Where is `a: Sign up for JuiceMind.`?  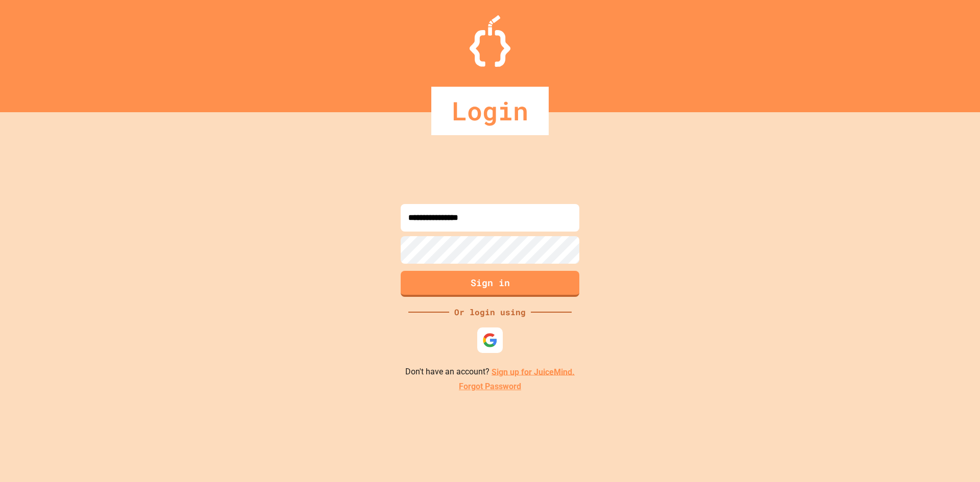 a: Sign up for JuiceMind. is located at coordinates (533, 371).